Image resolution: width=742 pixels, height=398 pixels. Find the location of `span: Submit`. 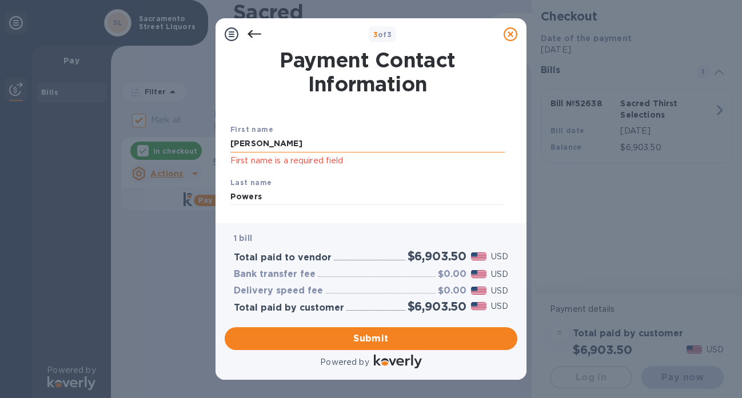

span: Submit is located at coordinates (371, 339).